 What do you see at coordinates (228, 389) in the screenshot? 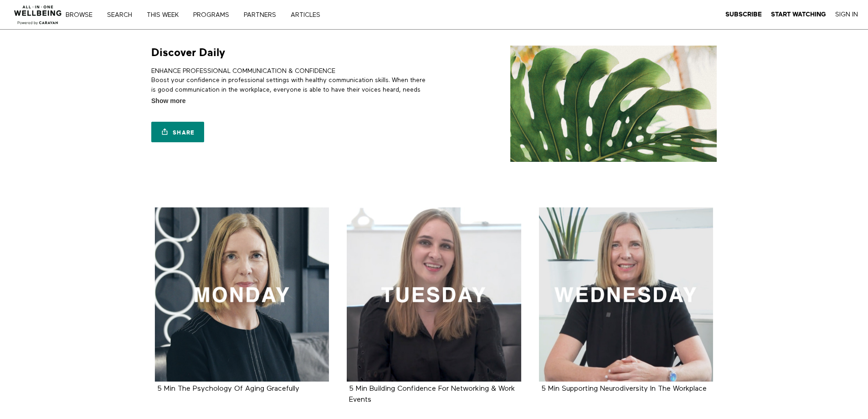
I see `strong: 5 Min The Psychology Of Aging Gracefully` at bounding box center [228, 389].